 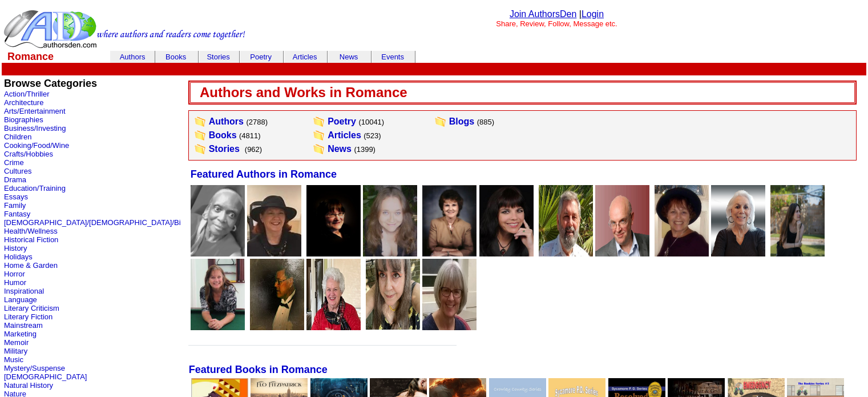 I want to click on img: 1775.jpeg, so click(x=393, y=294).